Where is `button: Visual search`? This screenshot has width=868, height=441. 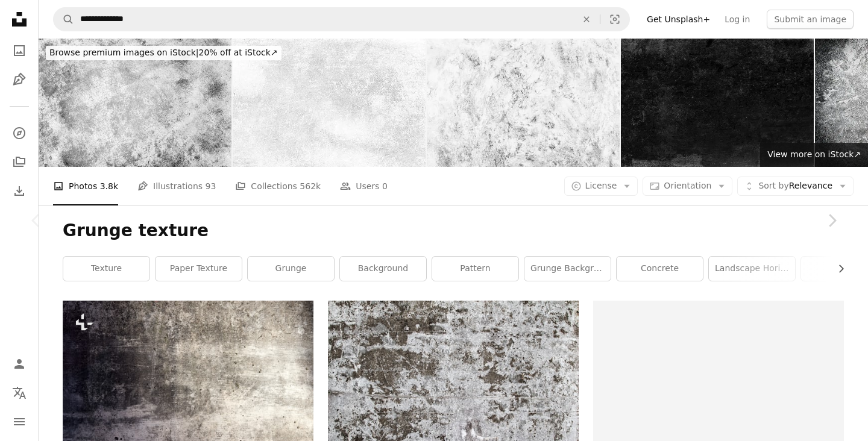
button: Visual search is located at coordinates (615, 19).